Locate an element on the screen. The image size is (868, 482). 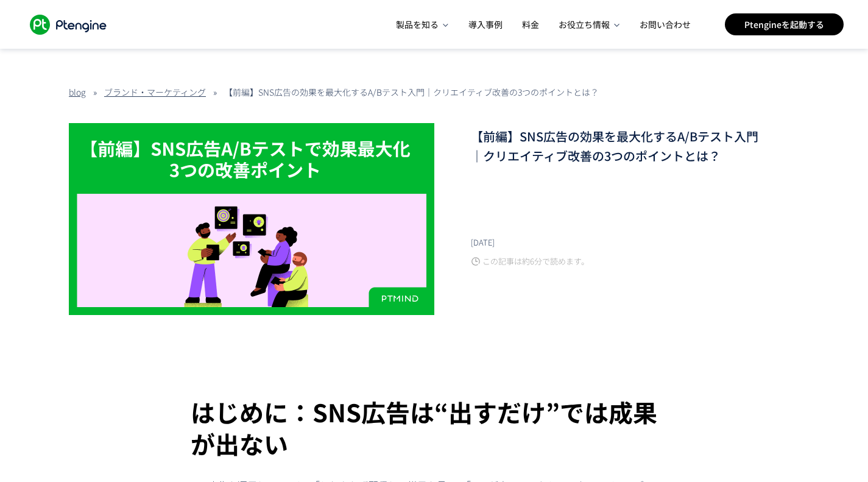
img: blog image is located at coordinates (252, 219).